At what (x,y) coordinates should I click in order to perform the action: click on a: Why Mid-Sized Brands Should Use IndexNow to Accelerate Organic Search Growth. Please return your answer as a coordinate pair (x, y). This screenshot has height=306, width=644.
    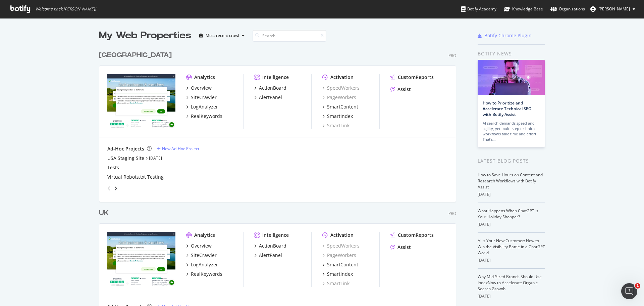
    Looking at the image, I should click on (510, 282).